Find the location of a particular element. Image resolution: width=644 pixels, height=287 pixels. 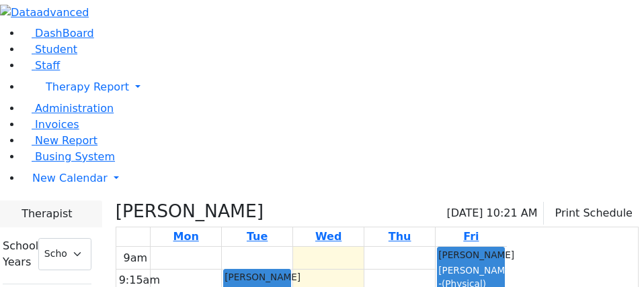

span: Invoices is located at coordinates (57, 125).